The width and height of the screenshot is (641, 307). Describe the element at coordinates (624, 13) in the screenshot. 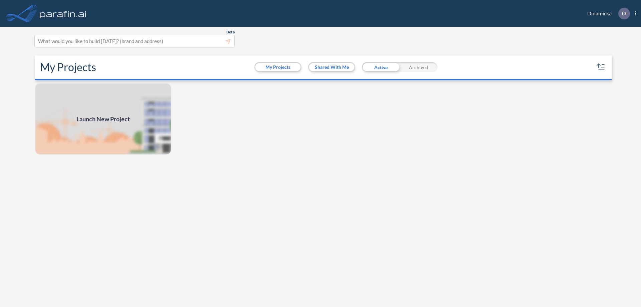

I see `p: D` at that location.